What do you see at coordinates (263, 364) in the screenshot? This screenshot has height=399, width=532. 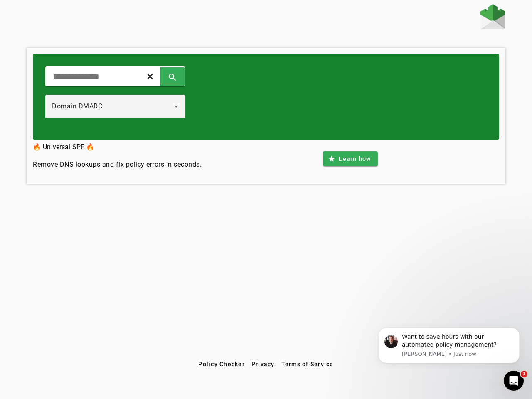 I see `span: Privacy` at bounding box center [263, 364].